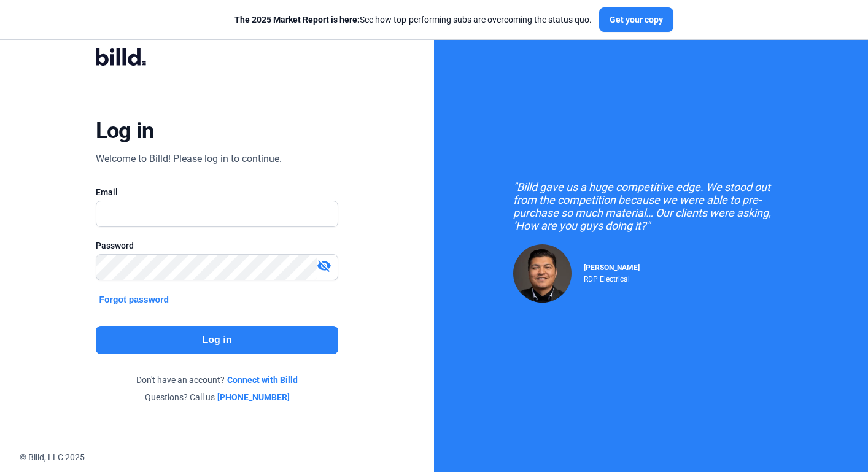 The height and width of the screenshot is (472, 868). Describe the element at coordinates (217, 397) in the screenshot. I see `div: Questions? Call us` at that location.